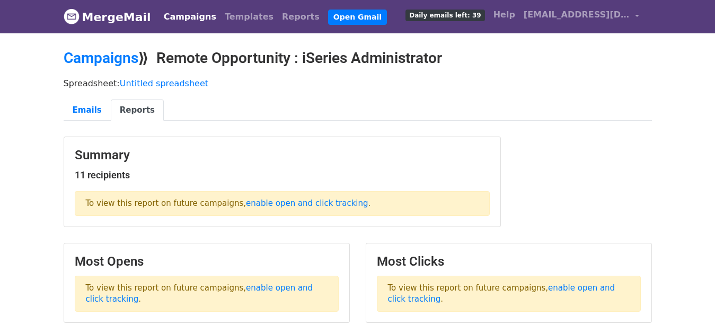  What do you see at coordinates (444, 15) in the screenshot?
I see `span: Daily emails left: 39` at bounding box center [444, 15].